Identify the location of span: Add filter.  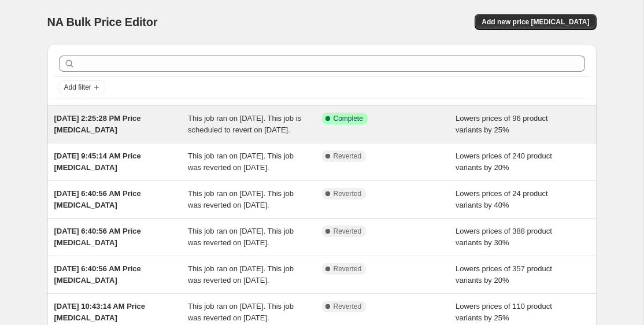
(77, 87).